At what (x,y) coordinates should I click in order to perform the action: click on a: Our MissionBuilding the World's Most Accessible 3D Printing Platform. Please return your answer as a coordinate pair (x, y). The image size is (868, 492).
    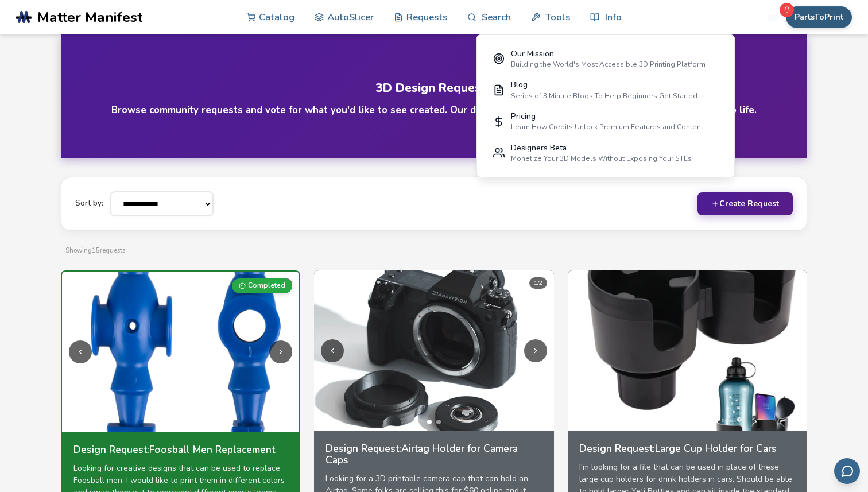
    Looking at the image, I should click on (606, 59).